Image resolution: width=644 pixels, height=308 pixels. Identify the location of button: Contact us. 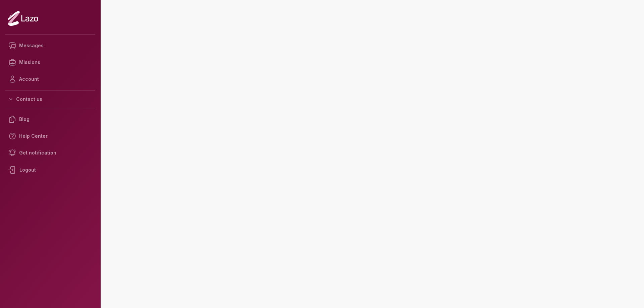
(50, 99).